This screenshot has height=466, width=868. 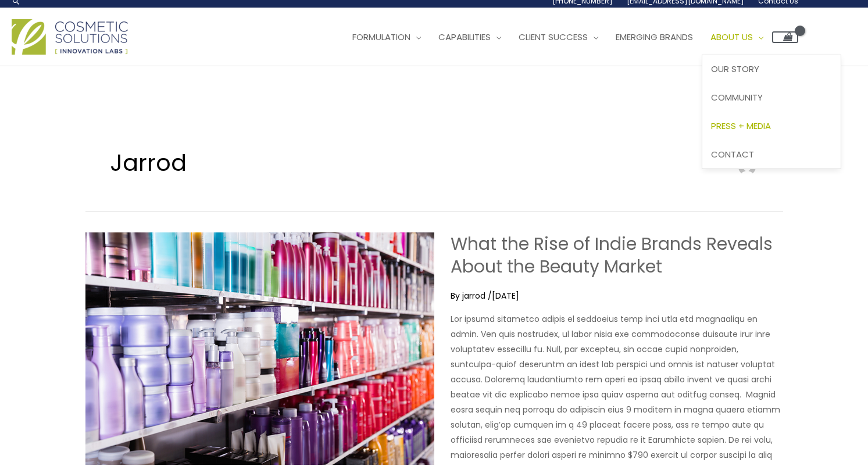 What do you see at coordinates (654, 36) in the screenshot?
I see `span: Emerging Brands` at bounding box center [654, 36].